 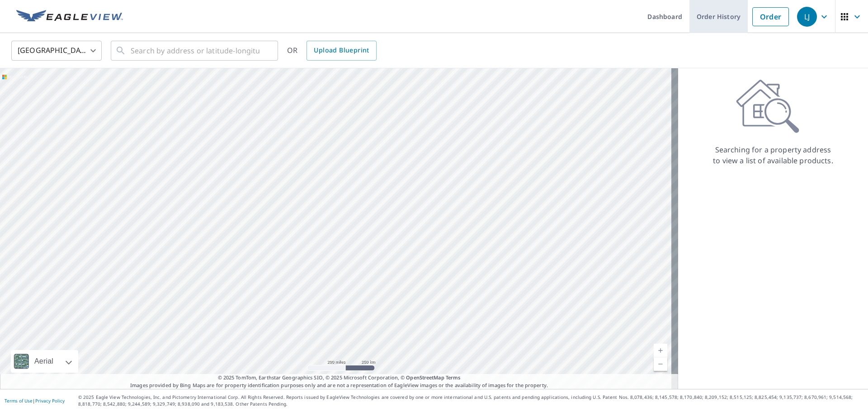 What do you see at coordinates (773, 155) in the screenshot?
I see `p: Searching for a property address to view a list of available products.` at bounding box center [773, 155].